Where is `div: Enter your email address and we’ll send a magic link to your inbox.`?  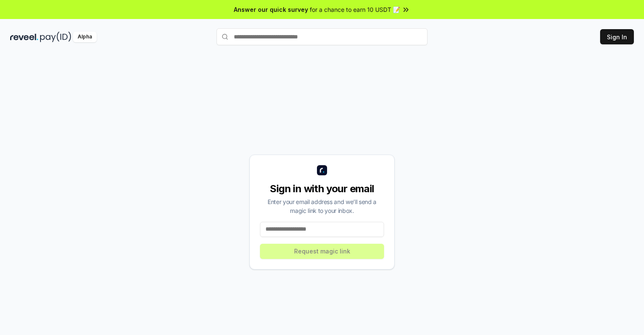 div: Enter your email address and we’ll send a magic link to your inbox. is located at coordinates (322, 206).